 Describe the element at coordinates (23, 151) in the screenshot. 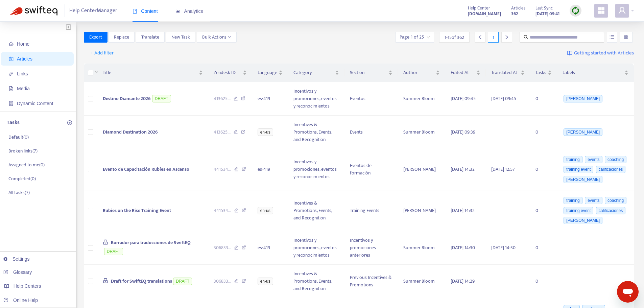

I see `p: Broken links ( 7 )` at that location.